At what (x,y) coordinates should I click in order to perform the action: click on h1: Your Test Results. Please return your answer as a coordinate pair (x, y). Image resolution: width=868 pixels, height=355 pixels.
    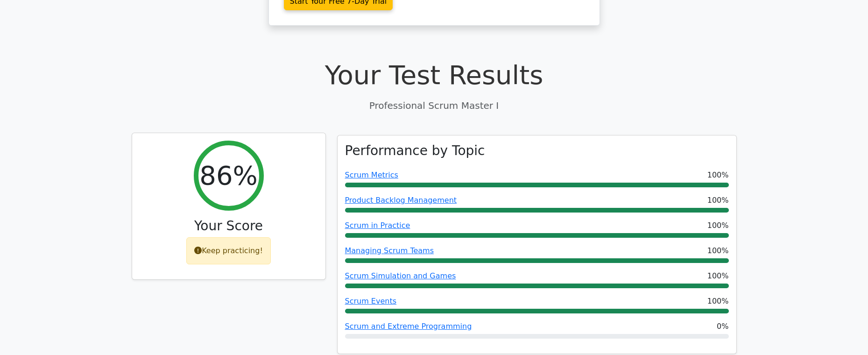
    Looking at the image, I should click on (434, 75).